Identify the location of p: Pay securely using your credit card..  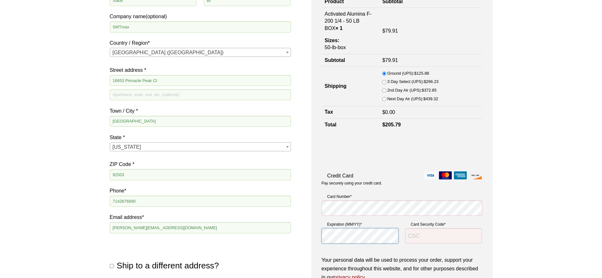
(402, 183).